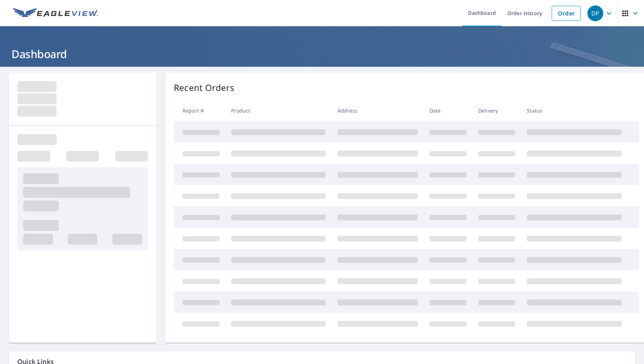 This screenshot has height=364, width=644. What do you see at coordinates (278, 110) in the screenshot?
I see `th: Product` at bounding box center [278, 110].